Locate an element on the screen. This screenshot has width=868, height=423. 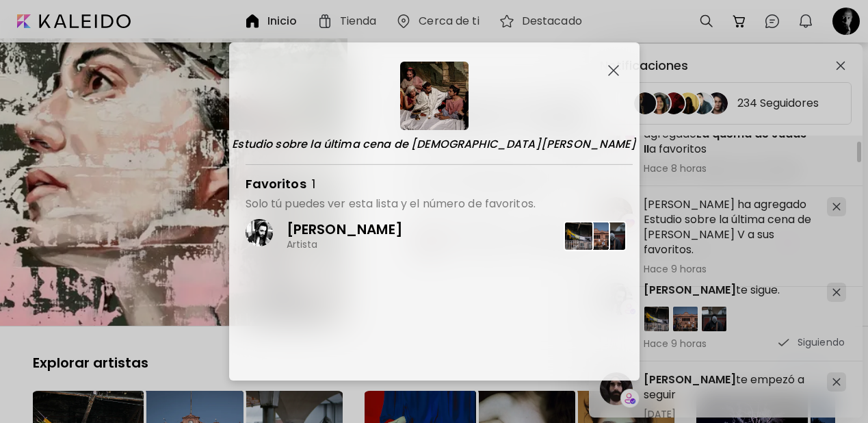
img: 176375 is located at coordinates (579, 236).